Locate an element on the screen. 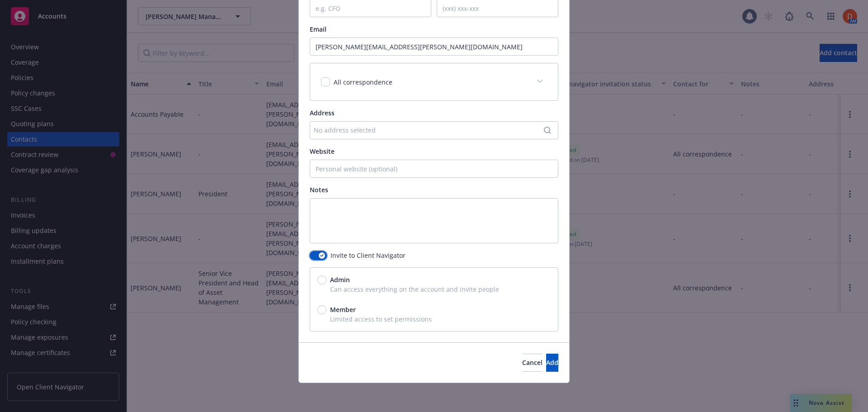  span: Add is located at coordinates (552, 362).